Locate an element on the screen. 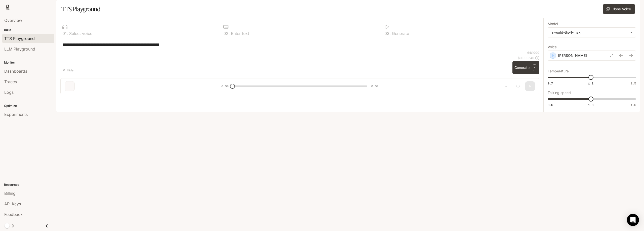  div: Open Intercom Messenger is located at coordinates (633, 220).